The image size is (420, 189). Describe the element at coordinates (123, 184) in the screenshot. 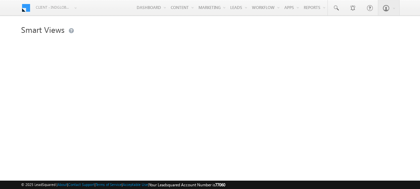

I see `span: © 2025 LeadSquared | | | | |` at that location.